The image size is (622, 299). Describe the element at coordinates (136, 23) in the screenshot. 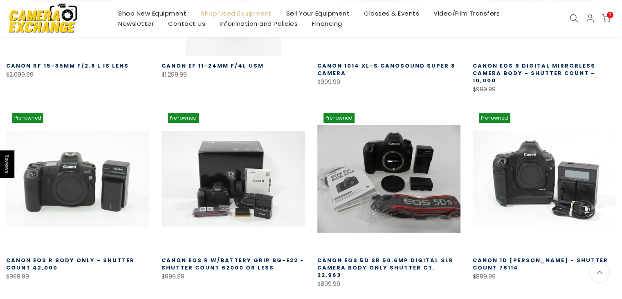

I see `a: Newsletter` at that location.